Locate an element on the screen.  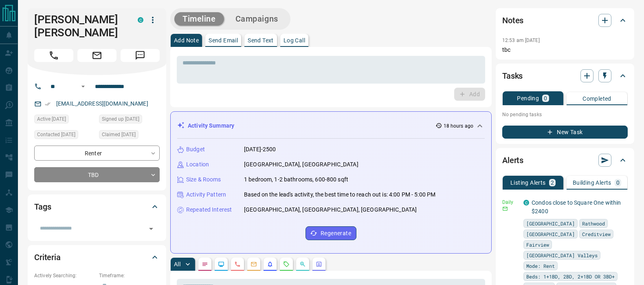
svg: Notes is located at coordinates (205, 264).